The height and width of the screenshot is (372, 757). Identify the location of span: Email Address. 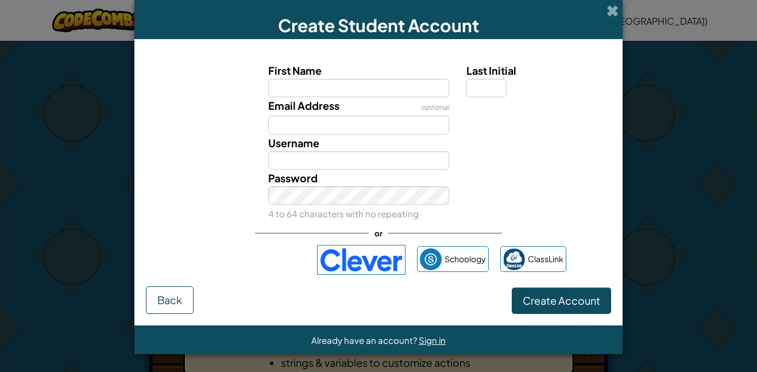
(304, 105).